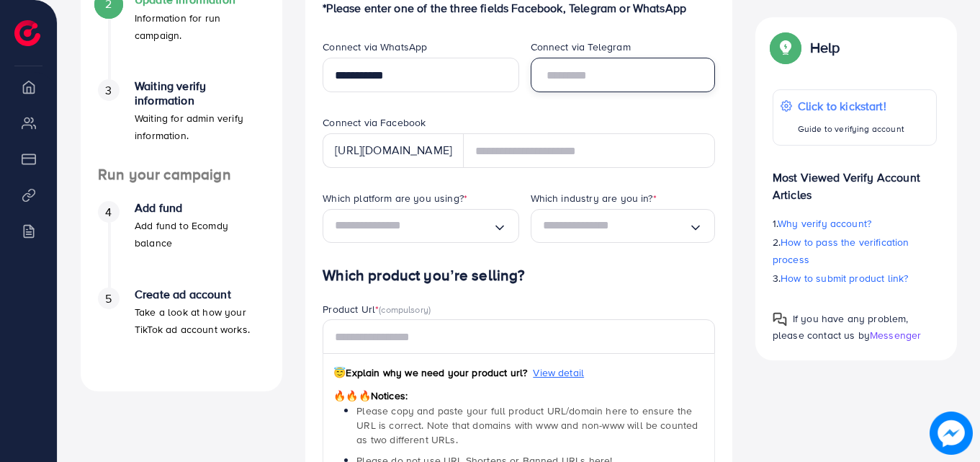 The width and height of the screenshot is (980, 462). What do you see at coordinates (581, 47) in the screenshot?
I see `label: Connect via Telegram` at bounding box center [581, 47].